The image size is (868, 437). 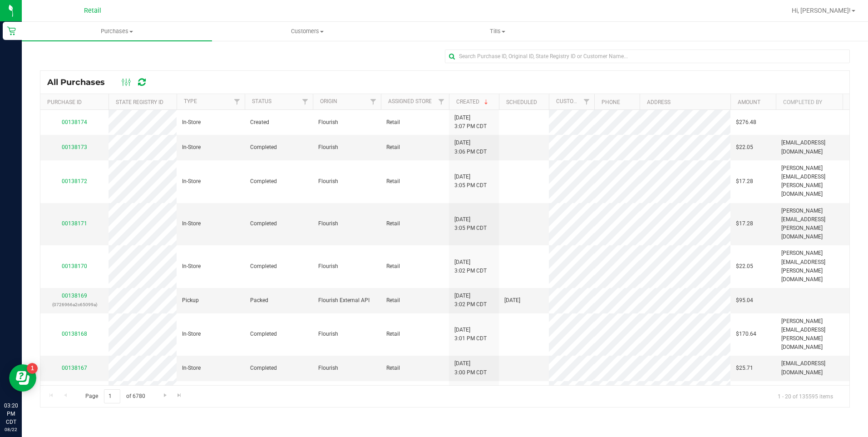 I want to click on span: $170.64, so click(x=746, y=334).